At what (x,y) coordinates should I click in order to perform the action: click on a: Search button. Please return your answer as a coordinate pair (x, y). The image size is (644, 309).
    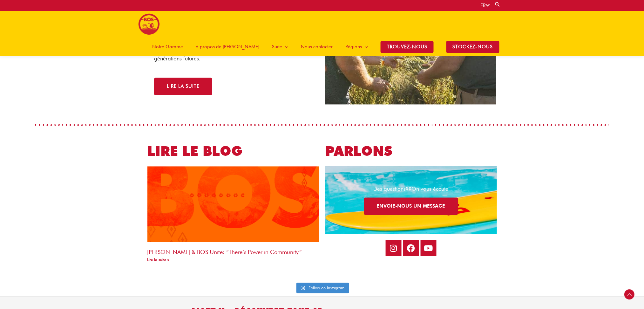
    Looking at the image, I should click on (498, 4).